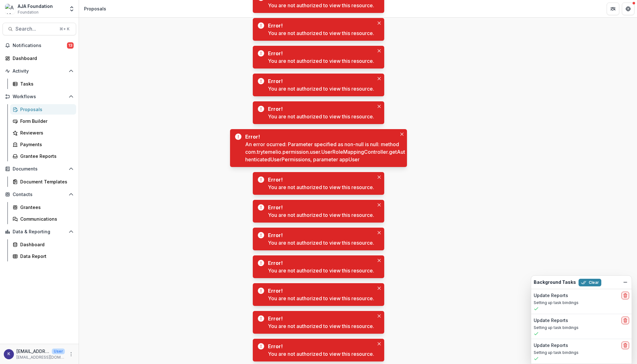 This screenshot has width=637, height=364. What do you see at coordinates (43, 144) in the screenshot?
I see `a: Payments` at bounding box center [43, 144].